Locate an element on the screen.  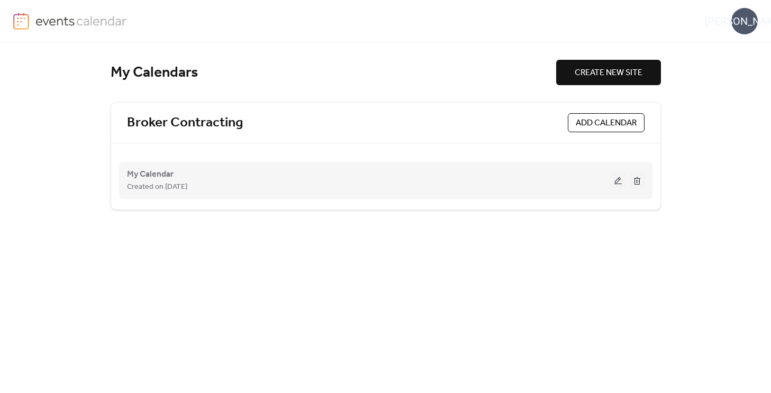
div: My Calendars is located at coordinates (333, 72).